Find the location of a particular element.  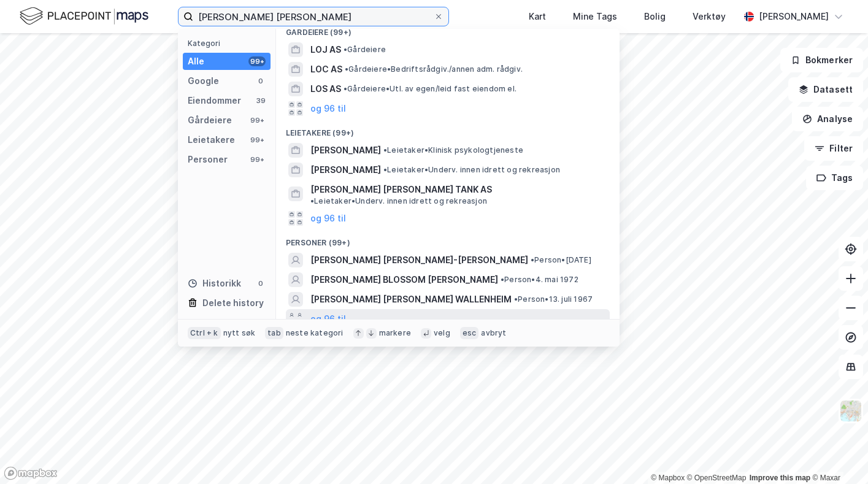

span: LOJ AS is located at coordinates (326, 50).